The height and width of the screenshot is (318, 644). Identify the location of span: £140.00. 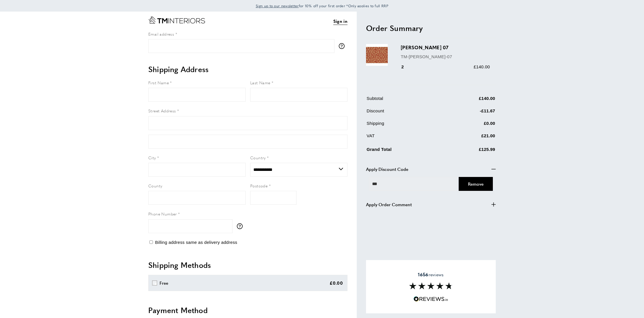
(482, 66).